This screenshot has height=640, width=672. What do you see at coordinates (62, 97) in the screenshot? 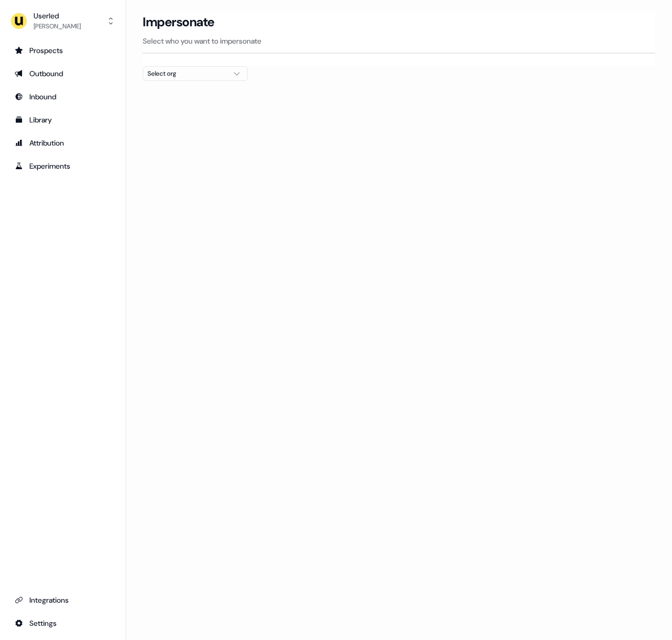
I see `a: Go to Inbound` at bounding box center [62, 97].